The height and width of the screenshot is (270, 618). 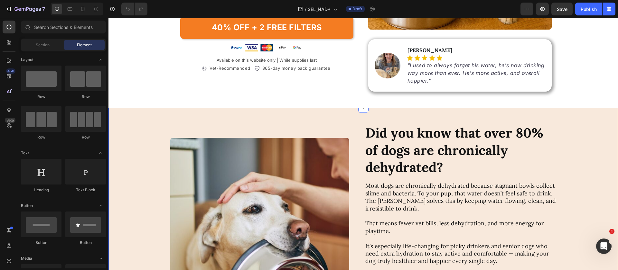 I want to click on div: Publish, so click(x=589, y=9).